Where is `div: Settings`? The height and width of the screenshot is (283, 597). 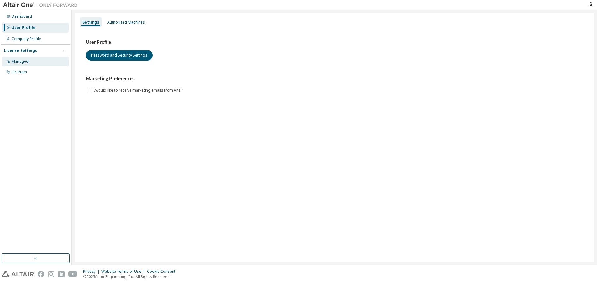 div: Settings is located at coordinates (91, 22).